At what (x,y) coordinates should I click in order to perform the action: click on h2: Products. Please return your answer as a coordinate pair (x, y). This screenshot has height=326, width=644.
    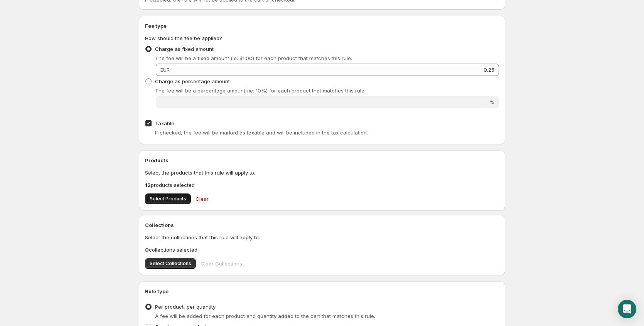
    Looking at the image, I should click on (322, 160).